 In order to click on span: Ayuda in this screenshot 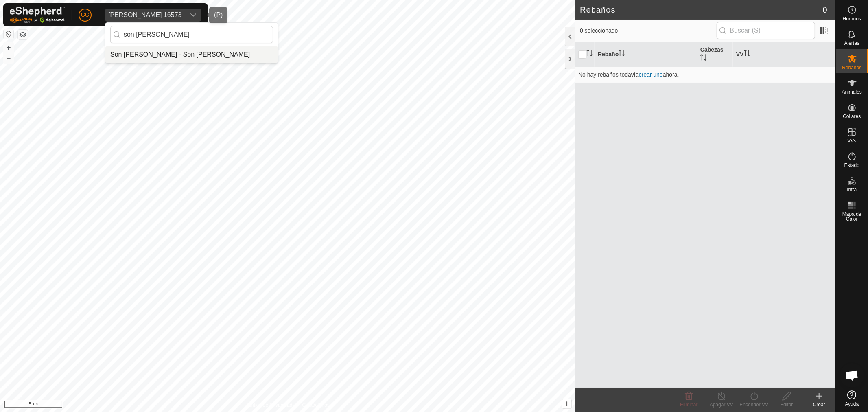, I will do `click(852, 405)`.